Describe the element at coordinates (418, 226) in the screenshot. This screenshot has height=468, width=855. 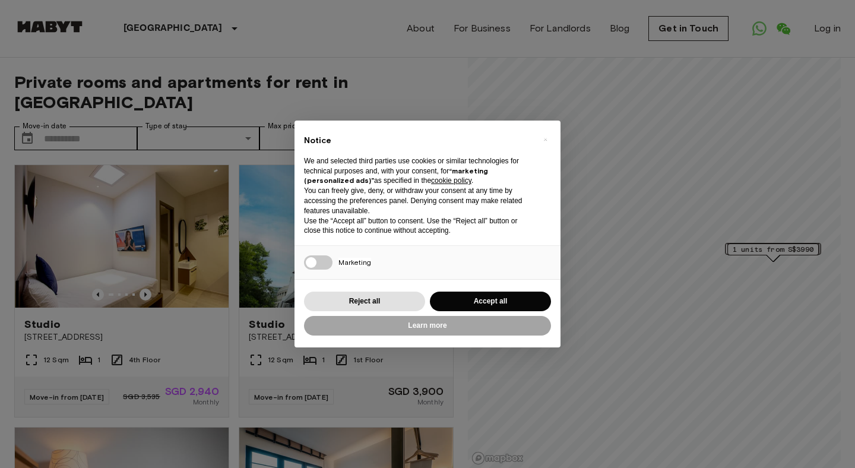
I see `p: Use the “Accept all” button to consent. Use the “Reject all” button or close this notice to conti...` at that location.